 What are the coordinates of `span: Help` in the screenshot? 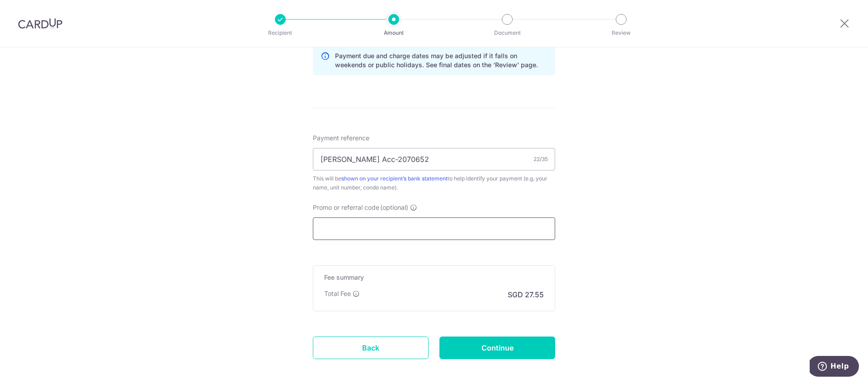 It's located at (30, 11).